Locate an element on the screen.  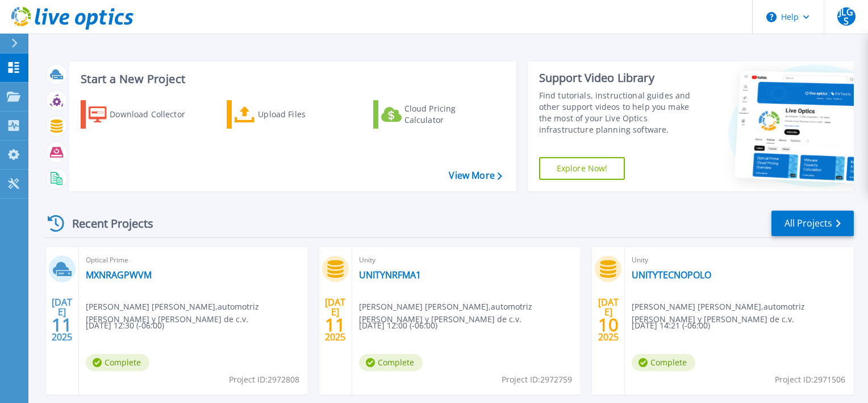
a: Upload Files is located at coordinates (290, 114).